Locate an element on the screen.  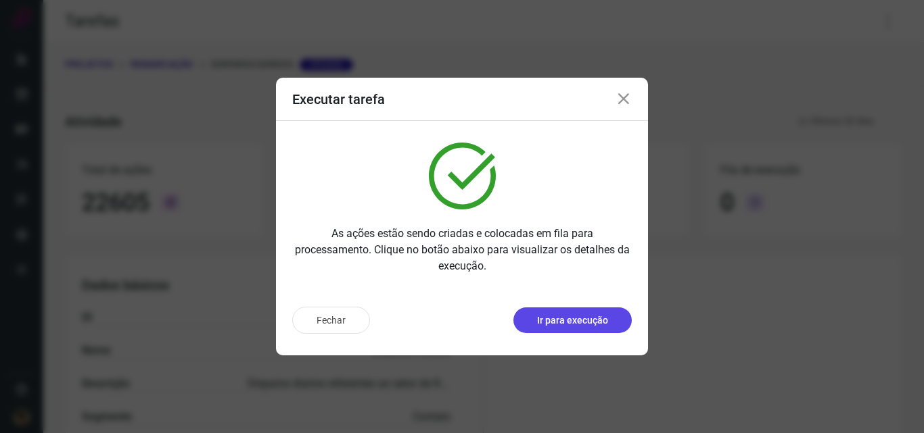
button: Ir para execução is located at coordinates (572, 321).